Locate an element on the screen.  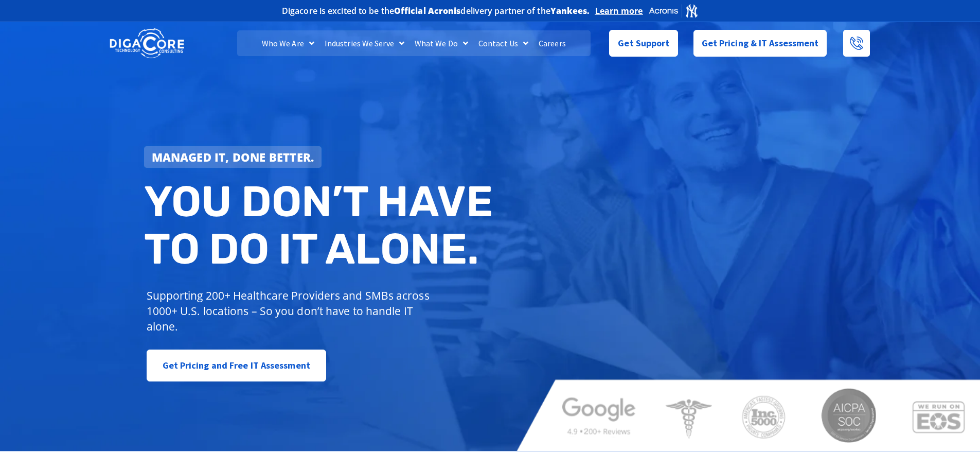
a: Who We Are is located at coordinates (288, 44).